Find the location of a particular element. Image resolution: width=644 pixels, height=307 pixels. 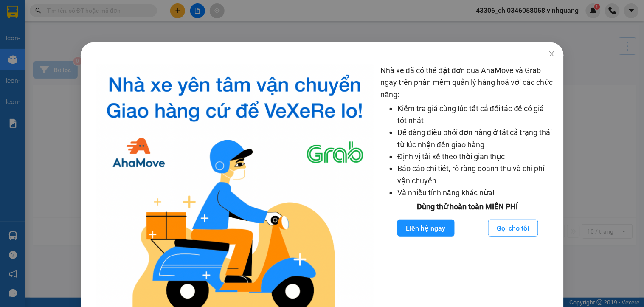

button: Gọi cho tôi is located at coordinates (513, 228).